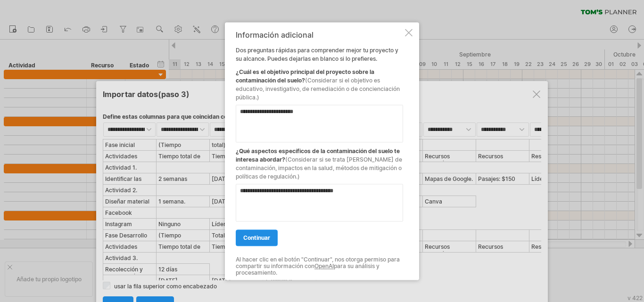  Describe the element at coordinates (307, 269) in the screenshot. I see `font: para su análisis y procesamiento.` at that location.